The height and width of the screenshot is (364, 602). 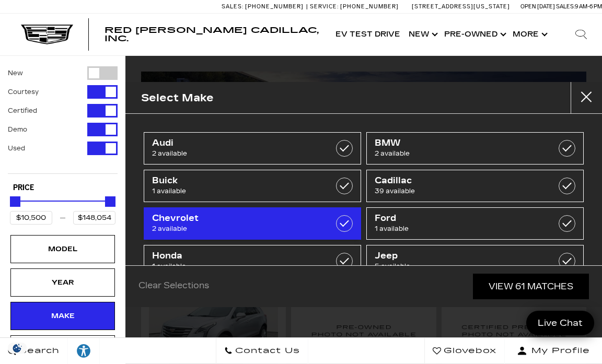 What do you see at coordinates (561, 323) in the screenshot?
I see `a: Live Chat` at bounding box center [561, 323].